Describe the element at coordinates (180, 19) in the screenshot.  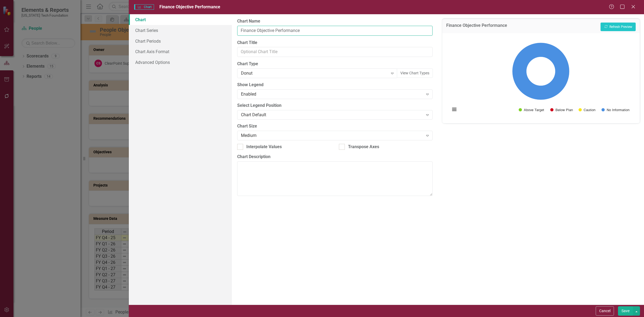
I see `a: Chart` at that location.